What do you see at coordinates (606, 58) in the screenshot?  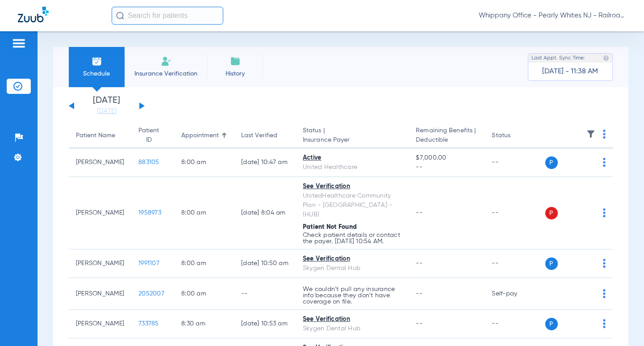 I see `img: last sync help info` at bounding box center [606, 58].